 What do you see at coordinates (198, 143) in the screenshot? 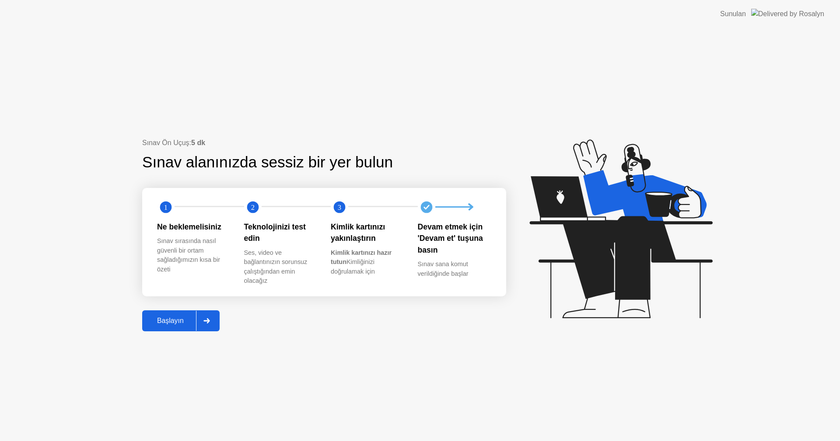
I see `b: 5 dk` at bounding box center [198, 143].